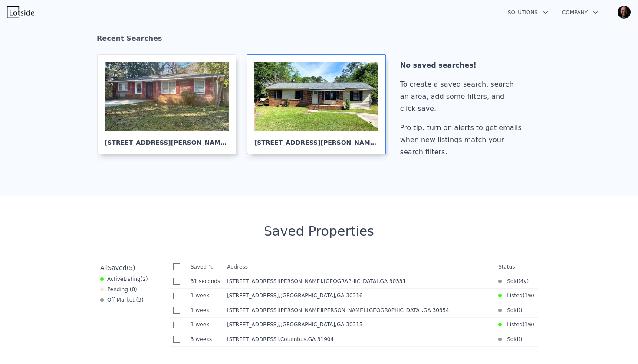 The height and width of the screenshot is (364, 638). What do you see at coordinates (463, 66) in the screenshot?
I see `div: No saved searches!` at bounding box center [463, 66].